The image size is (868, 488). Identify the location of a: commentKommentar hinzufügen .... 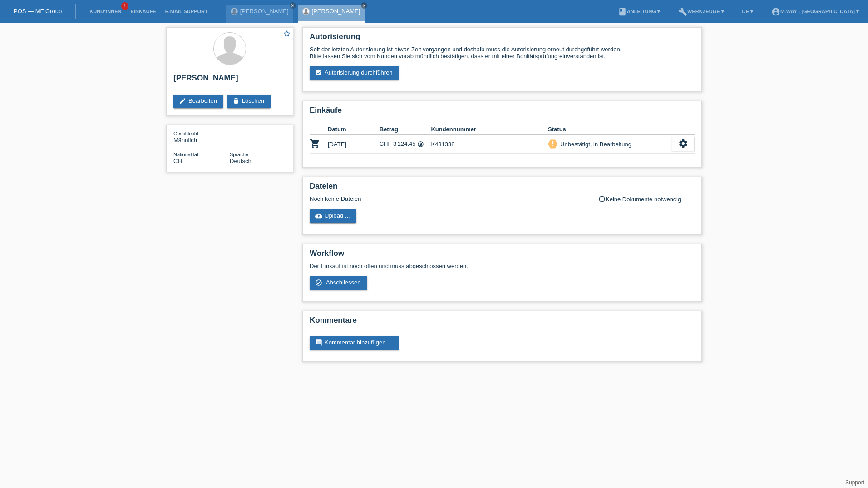
(354, 343).